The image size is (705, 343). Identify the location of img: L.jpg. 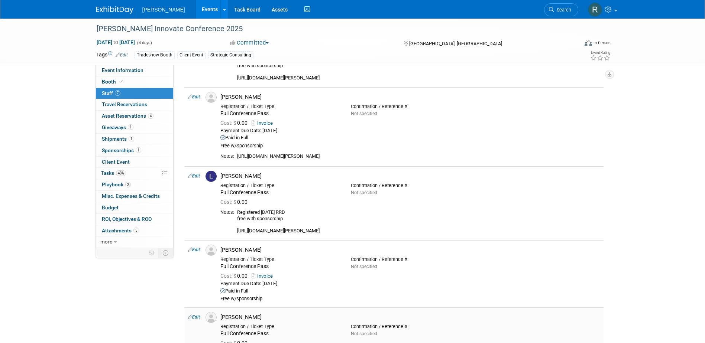
(211, 177).